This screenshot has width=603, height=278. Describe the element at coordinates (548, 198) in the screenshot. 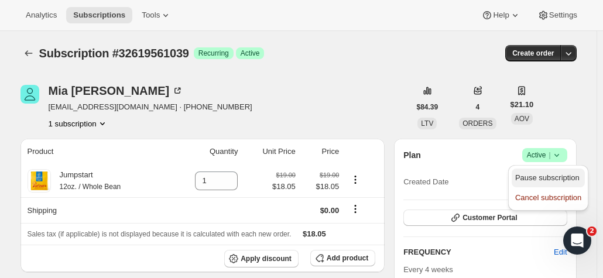

I see `button: Cancel subscription` at that location.